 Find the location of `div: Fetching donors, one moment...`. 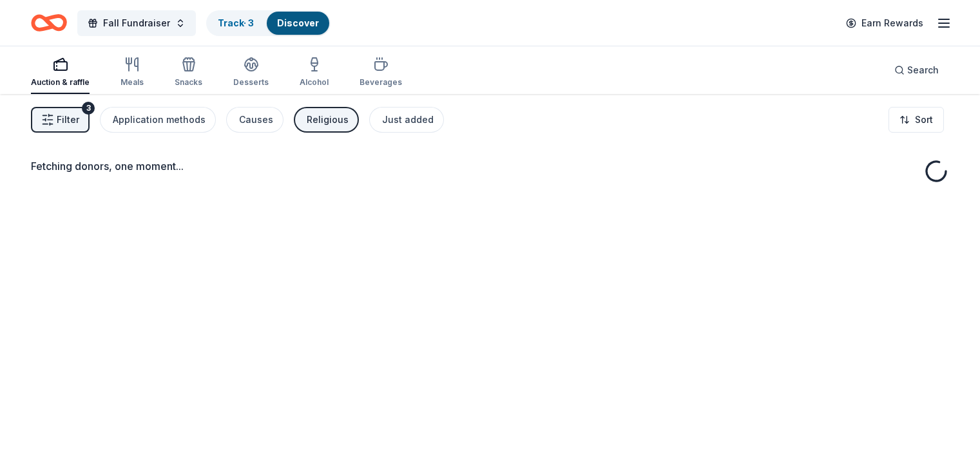

div: Fetching donors, one moment... is located at coordinates (490, 166).